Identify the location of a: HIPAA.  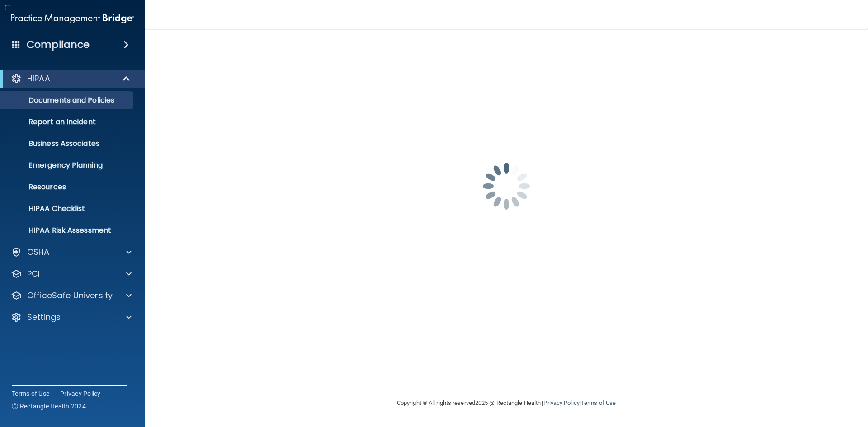
(71, 79).